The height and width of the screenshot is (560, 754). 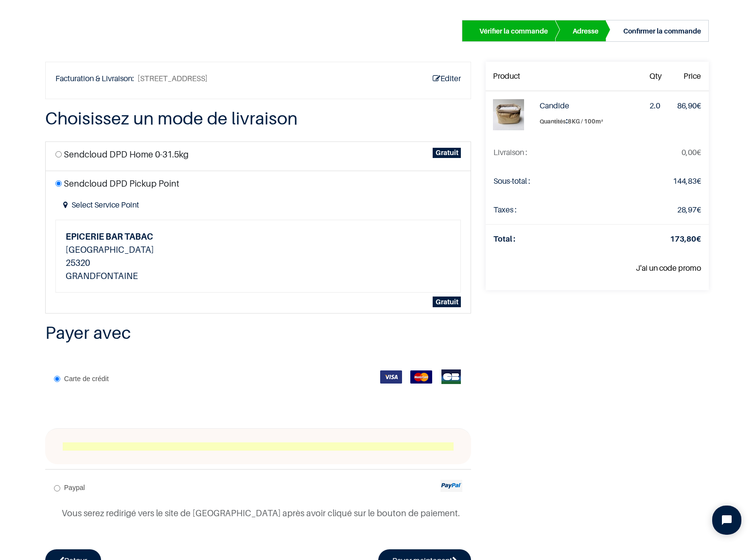 What do you see at coordinates (655, 105) in the screenshot?
I see `div: 2.0` at bounding box center [655, 105].